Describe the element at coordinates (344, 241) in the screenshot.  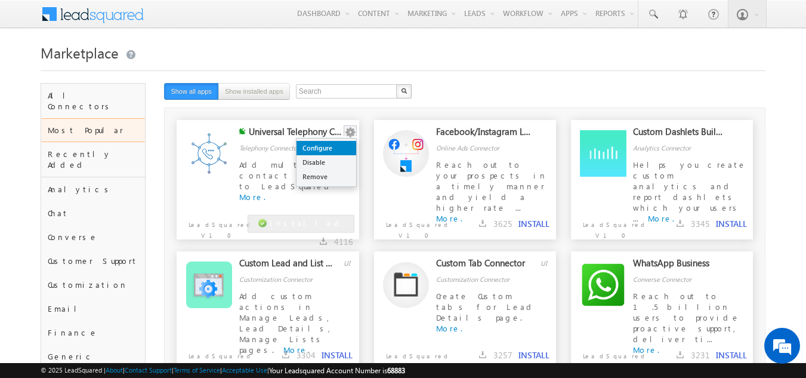
I see `span: 4116` at that location.